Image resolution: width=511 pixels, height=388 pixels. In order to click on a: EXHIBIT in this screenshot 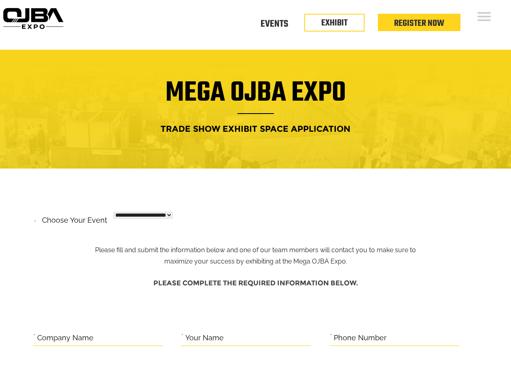, I will do `click(334, 23)`.